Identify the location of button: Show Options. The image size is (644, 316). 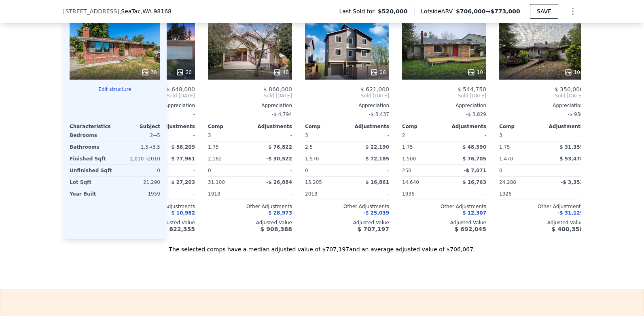
(573, 12).